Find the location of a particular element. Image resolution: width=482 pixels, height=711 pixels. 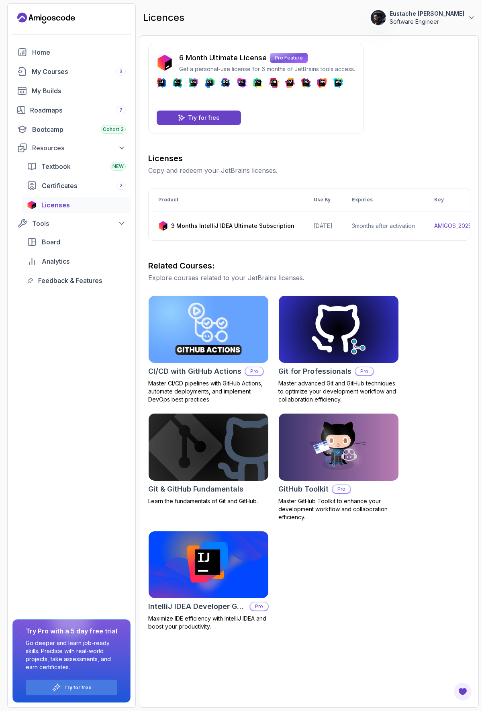

p: Master advanced Git and GitHub techniques to optimize your development workflow and collaboration... is located at coordinates (339, 391).